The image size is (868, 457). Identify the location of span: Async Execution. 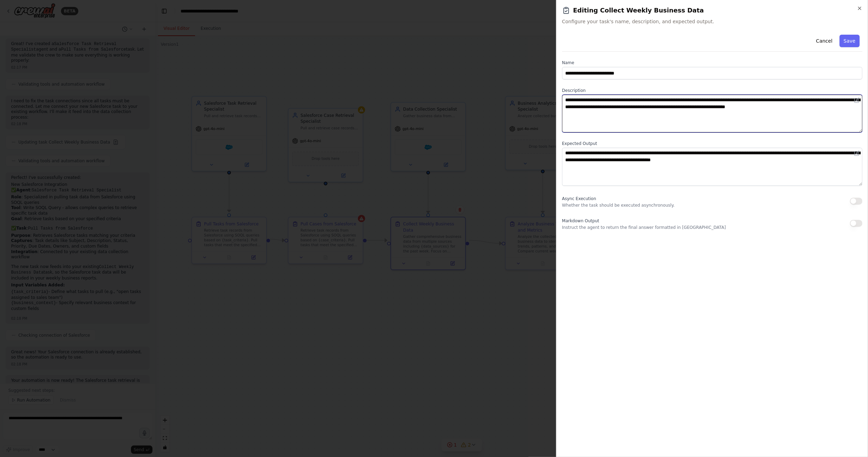
(579, 199).